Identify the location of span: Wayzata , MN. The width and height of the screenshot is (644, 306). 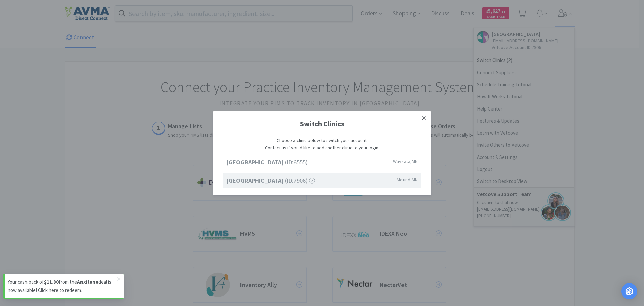
(405, 161).